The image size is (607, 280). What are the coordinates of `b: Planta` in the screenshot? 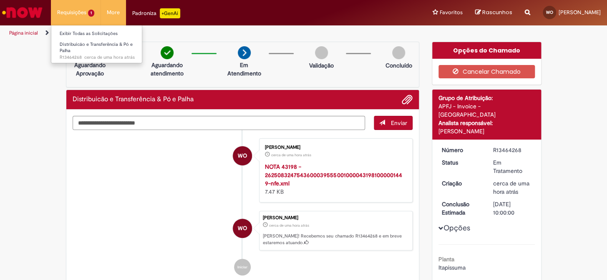 It's located at (446, 260).